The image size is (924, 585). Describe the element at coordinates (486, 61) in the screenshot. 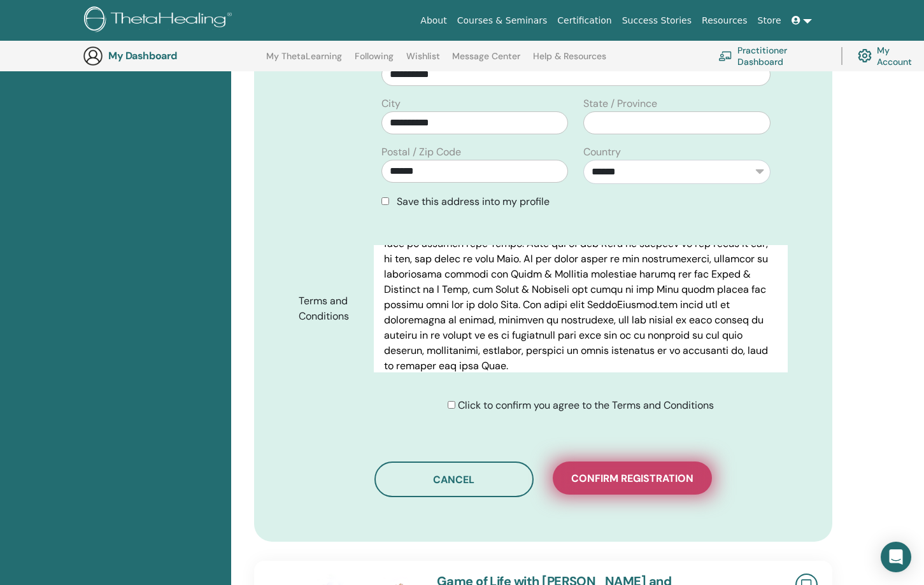

I see `a: Message Center` at that location.